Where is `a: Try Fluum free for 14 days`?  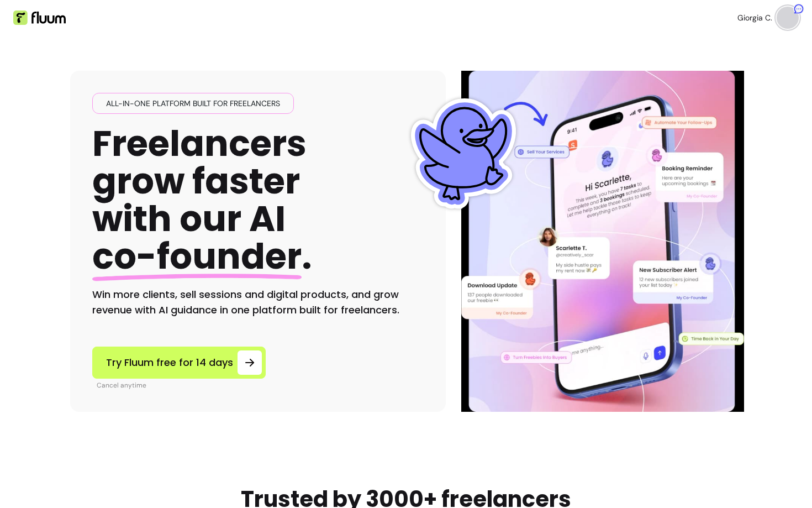
a: Try Fluum free for 14 days is located at coordinates (179, 363).